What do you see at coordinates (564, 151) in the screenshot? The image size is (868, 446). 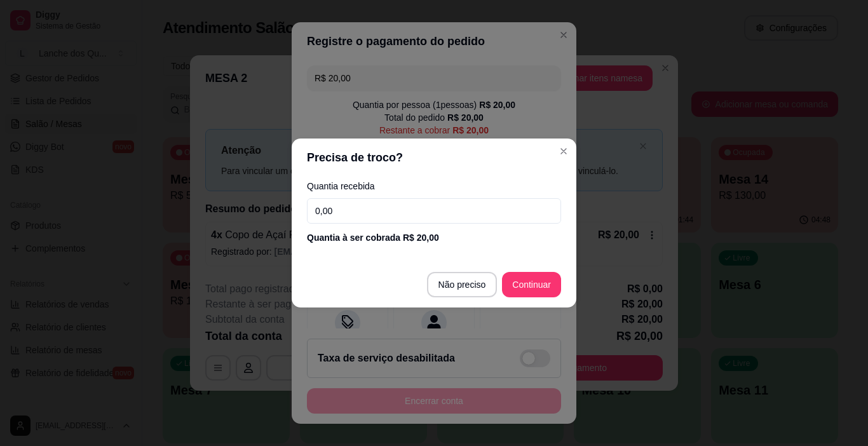 I see `button: Close` at bounding box center [564, 151].